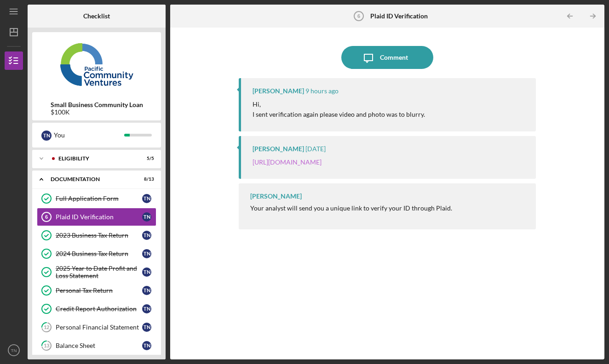  What do you see at coordinates (99, 327) in the screenshot?
I see `div: Personal Financial Statement` at bounding box center [99, 327].